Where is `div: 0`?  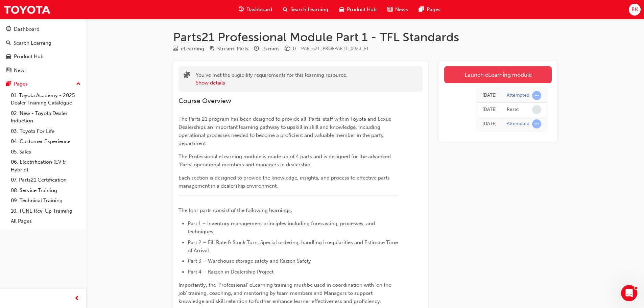
div: 0 is located at coordinates (294, 49).